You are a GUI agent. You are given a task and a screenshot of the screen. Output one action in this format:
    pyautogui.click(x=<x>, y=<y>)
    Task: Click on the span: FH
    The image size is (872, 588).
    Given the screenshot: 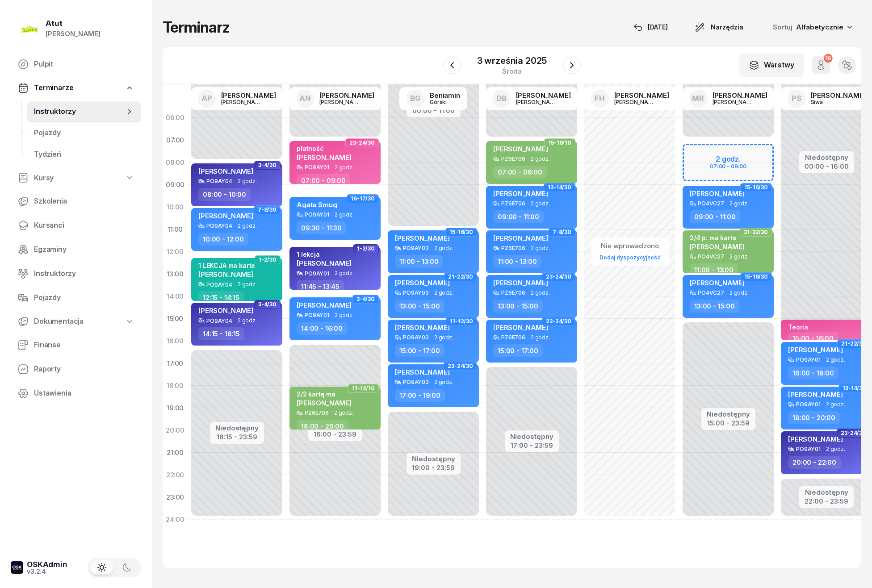 What is the action you would take?
    pyautogui.click(x=599, y=99)
    